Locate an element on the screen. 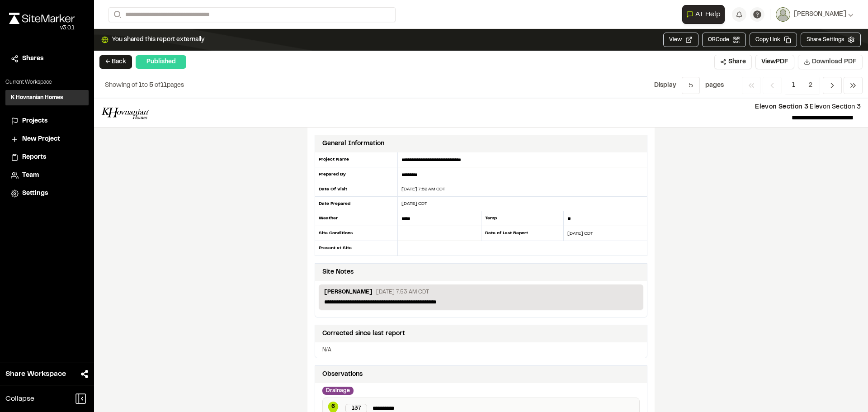 The width and height of the screenshot is (868, 412). button: Copy Link is located at coordinates (774, 40).